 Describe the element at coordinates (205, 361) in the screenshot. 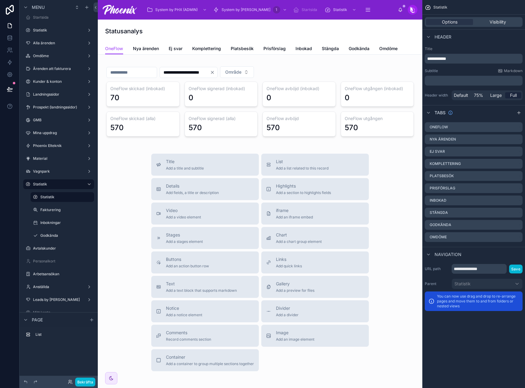

I see `button: ContainerAdd a container to group multiple sections together` at that location.